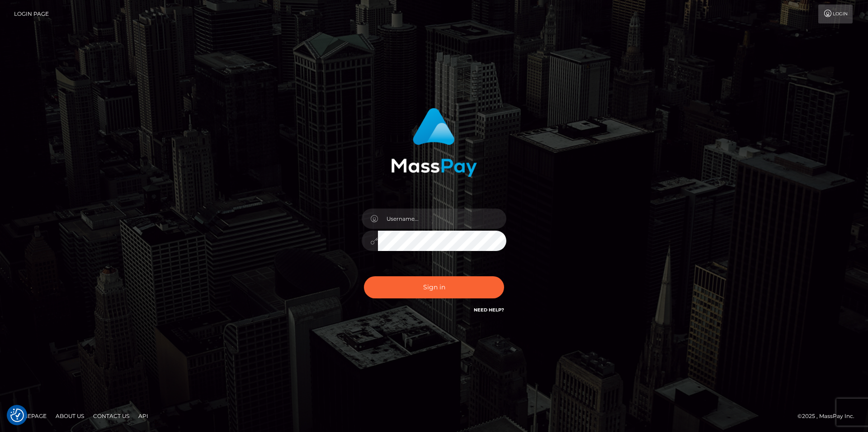  I want to click on img: Revisit consent button, so click(17, 416).